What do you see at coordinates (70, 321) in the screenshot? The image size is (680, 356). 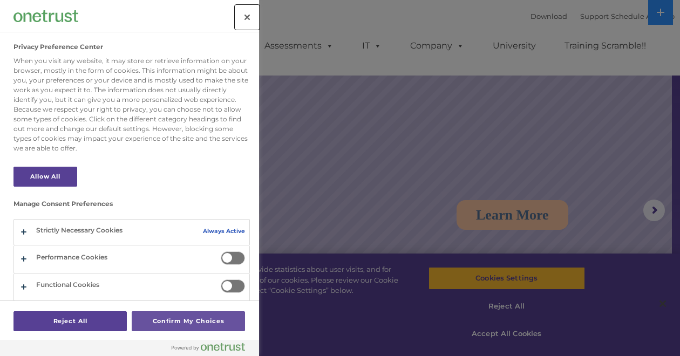 I see `button: Reject All` at bounding box center [70, 321].